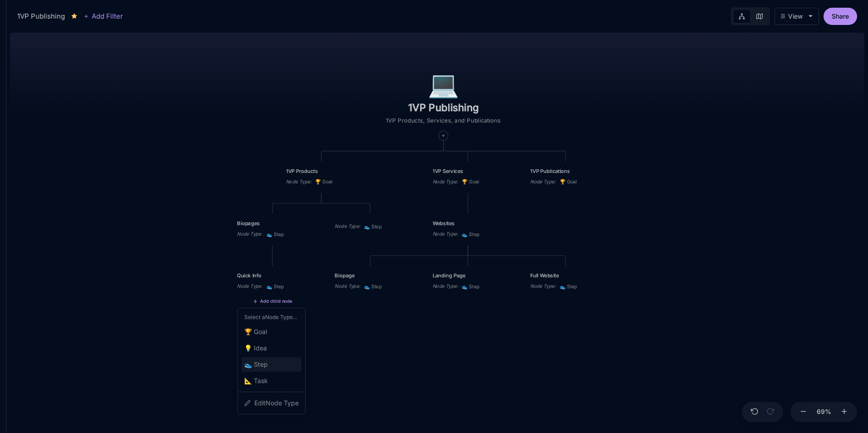 The height and width of the screenshot is (433, 868). What do you see at coordinates (255, 332) in the screenshot?
I see `span: Goal` at bounding box center [255, 332].